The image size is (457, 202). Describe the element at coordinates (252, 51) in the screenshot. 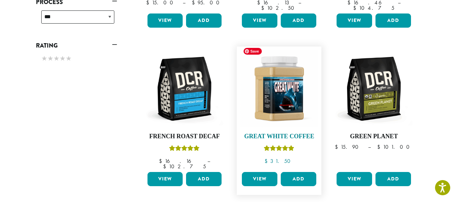

I see `span: Save` at that location.